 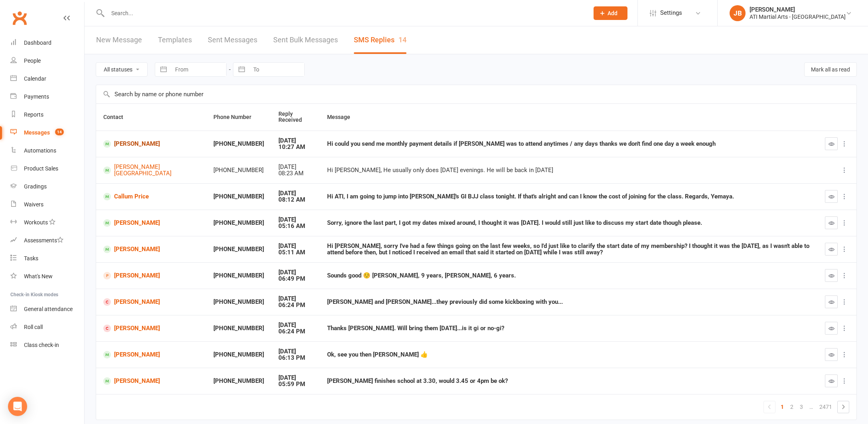 I want to click on a: New Message, so click(x=119, y=40).